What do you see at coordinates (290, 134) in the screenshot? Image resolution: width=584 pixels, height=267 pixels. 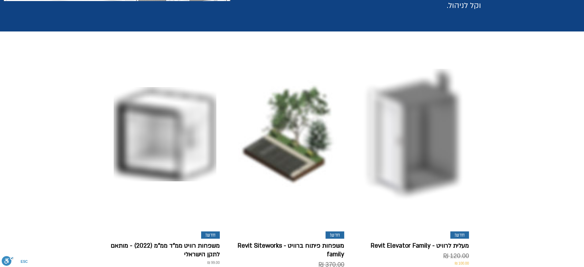 I see `a: משפחות פיתוח ברוויט Revit siteworks family` at bounding box center [290, 134].